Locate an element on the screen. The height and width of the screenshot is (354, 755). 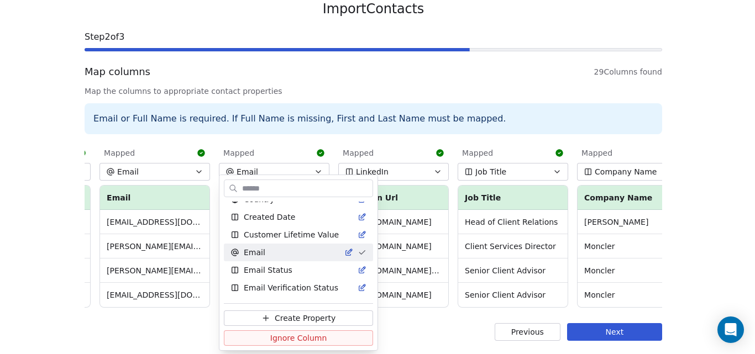
button: Ignore Column is located at coordinates (299, 338).